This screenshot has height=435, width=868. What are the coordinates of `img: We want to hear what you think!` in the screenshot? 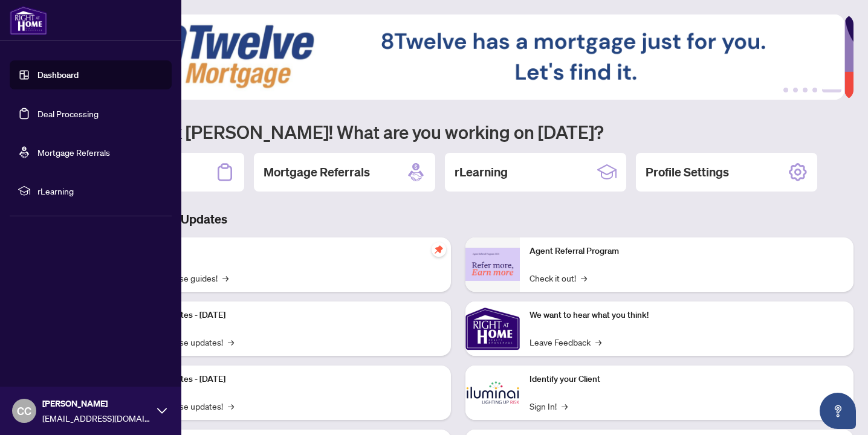 It's located at (493, 329).